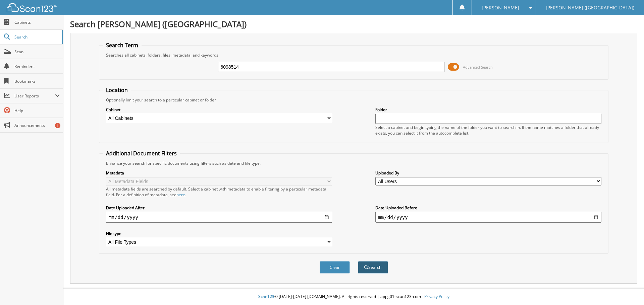 The image size is (644, 305). Describe the element at coordinates (219, 233) in the screenshot. I see `label: File type` at that location.